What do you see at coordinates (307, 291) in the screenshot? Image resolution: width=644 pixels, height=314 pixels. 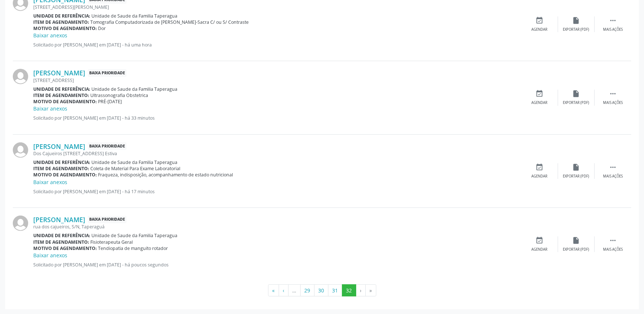 I see `button: Go to page 29` at bounding box center [307, 291].